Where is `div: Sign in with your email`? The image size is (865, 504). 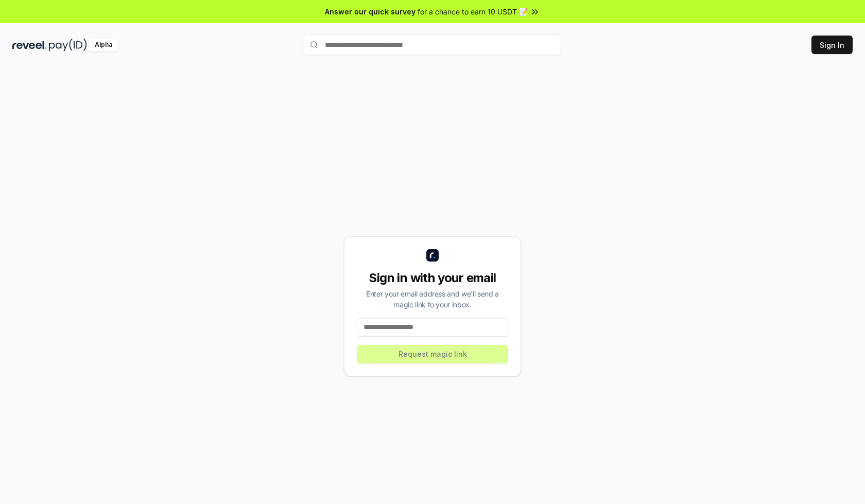
div: Sign in with your email is located at coordinates (432, 278).